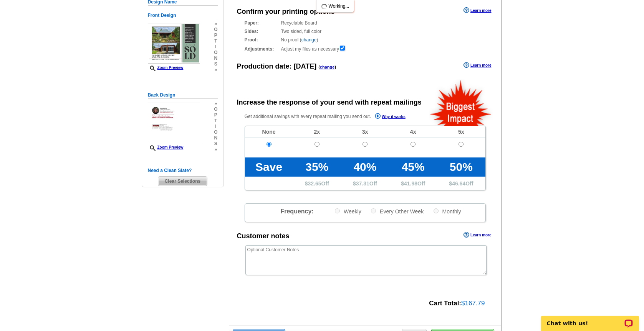 This screenshot has height=331, width=644. I want to click on label: Weekly, so click(348, 211).